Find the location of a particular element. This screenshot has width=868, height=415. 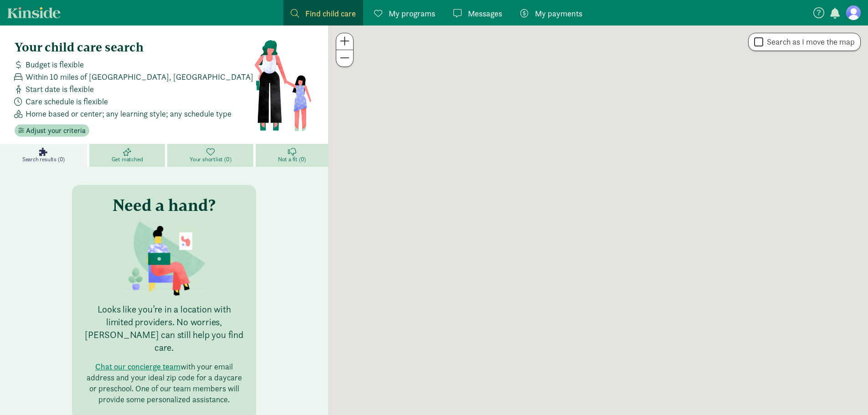

p: with your email address and your ideal zip code for a daycare or preschool. One of our team membe... is located at coordinates (164, 383).